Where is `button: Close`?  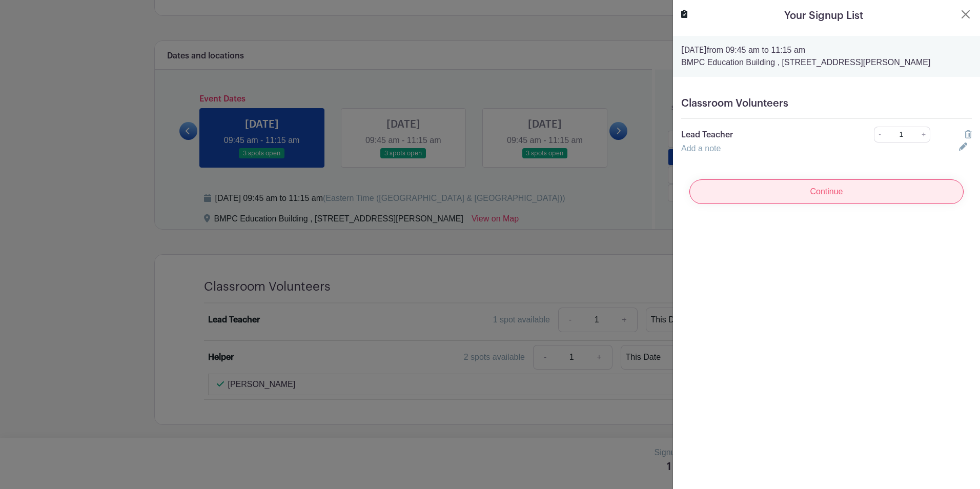
button: Close is located at coordinates (966, 14).